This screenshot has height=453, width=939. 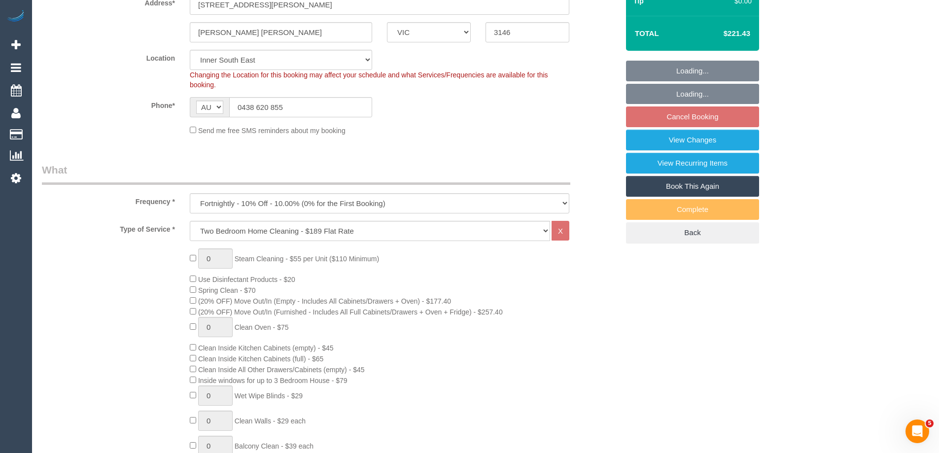 What do you see at coordinates (306, 259) in the screenshot?
I see `span: Steam Cleaning - $55 per Unit ($110 Minimum)` at bounding box center [306, 259].